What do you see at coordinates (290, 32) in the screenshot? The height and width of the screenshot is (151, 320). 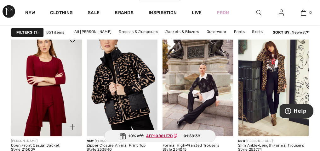 I see `div: : Newest` at bounding box center [290, 32].